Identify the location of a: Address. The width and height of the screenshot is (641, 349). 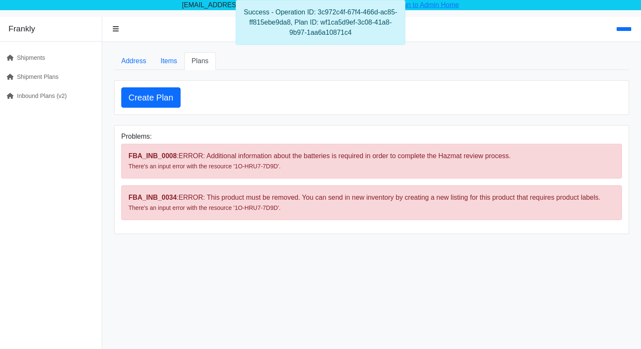
(133, 61).